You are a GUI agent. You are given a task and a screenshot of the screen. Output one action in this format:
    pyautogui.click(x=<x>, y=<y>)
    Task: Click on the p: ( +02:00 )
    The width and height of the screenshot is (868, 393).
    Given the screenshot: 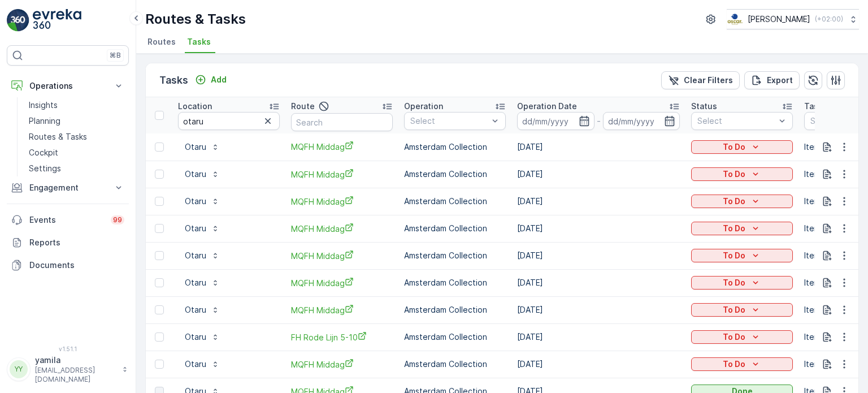 What is the action you would take?
    pyautogui.click(x=829, y=19)
    